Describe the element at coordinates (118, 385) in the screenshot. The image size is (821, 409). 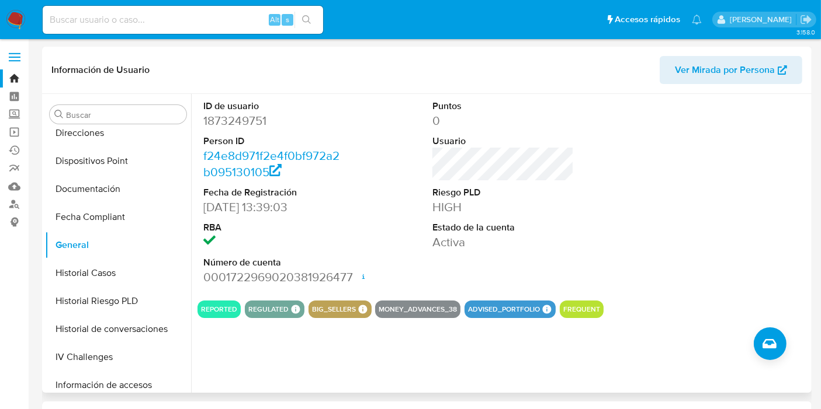
I see `button: Información de accesos` at that location.